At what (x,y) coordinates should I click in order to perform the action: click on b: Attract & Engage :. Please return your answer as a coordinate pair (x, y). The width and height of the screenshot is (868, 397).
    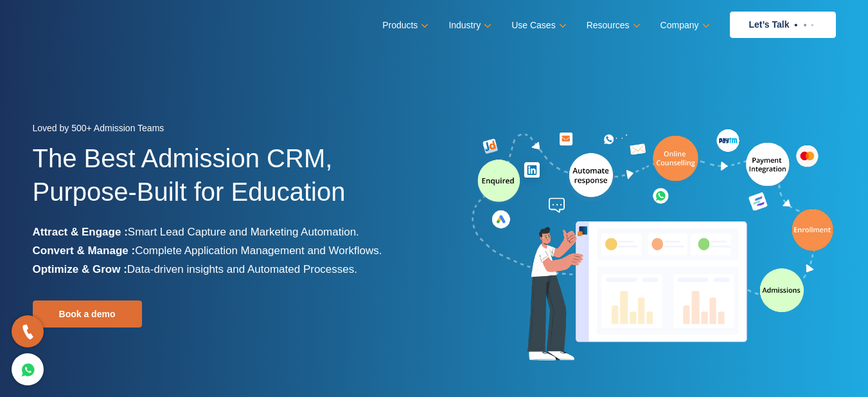
    Looking at the image, I should click on (80, 231).